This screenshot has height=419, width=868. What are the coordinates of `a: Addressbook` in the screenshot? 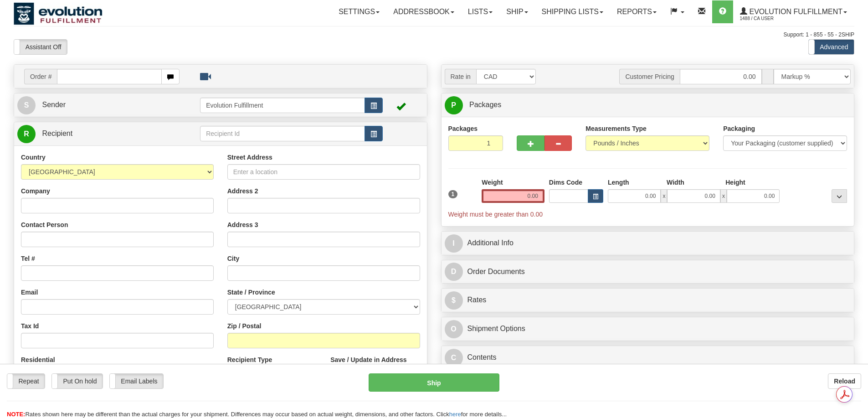 It's located at (423, 12).